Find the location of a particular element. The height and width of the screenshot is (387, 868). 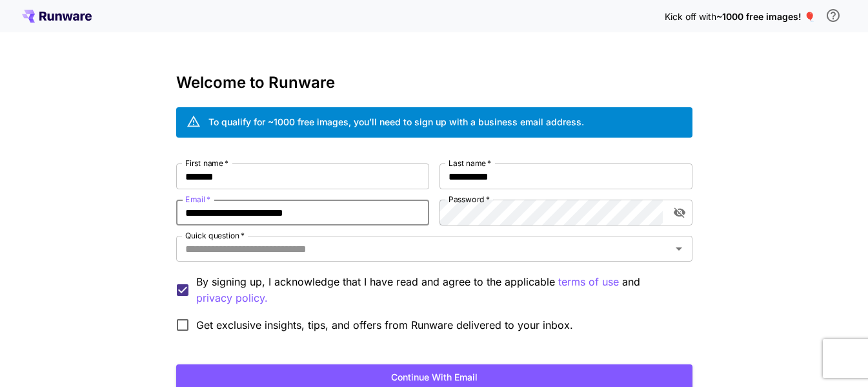

label: Email is located at coordinates (198, 199).